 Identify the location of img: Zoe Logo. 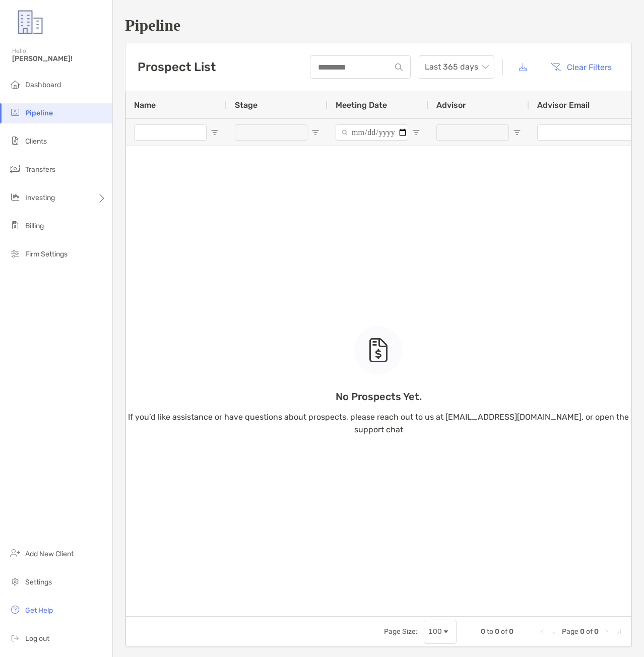
(30, 22).